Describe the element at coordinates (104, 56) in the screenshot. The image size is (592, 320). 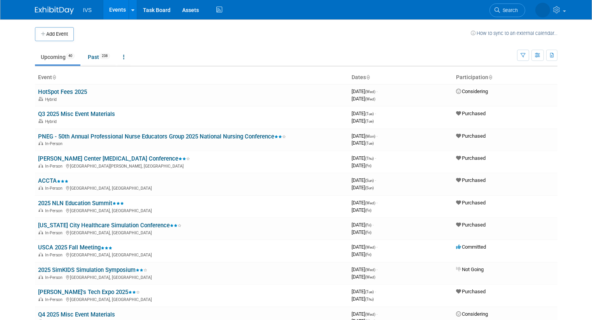
I see `span: 238` at that location.